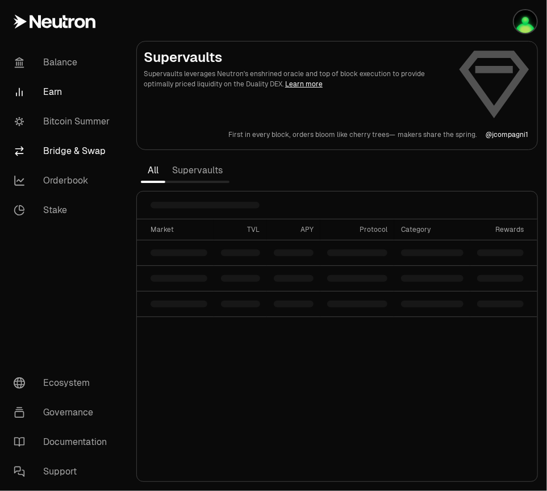 The width and height of the screenshot is (547, 491). I want to click on a: Balance, so click(64, 63).